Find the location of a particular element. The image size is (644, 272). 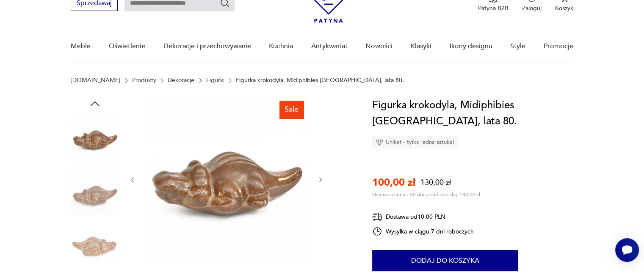

a: Antykwariat is located at coordinates (329, 46).